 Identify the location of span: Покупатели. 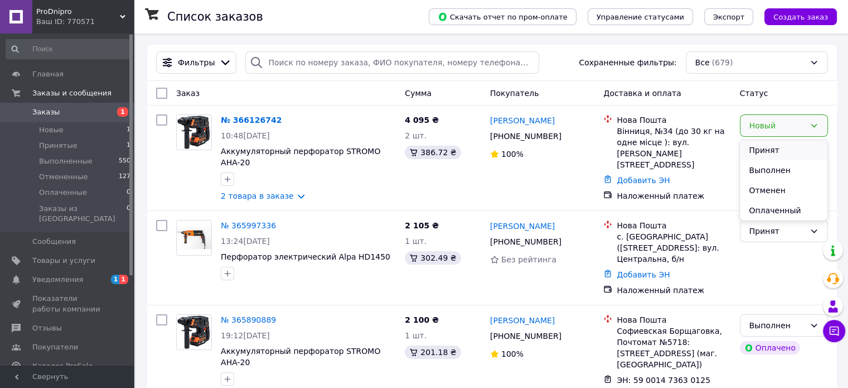
(55, 347).